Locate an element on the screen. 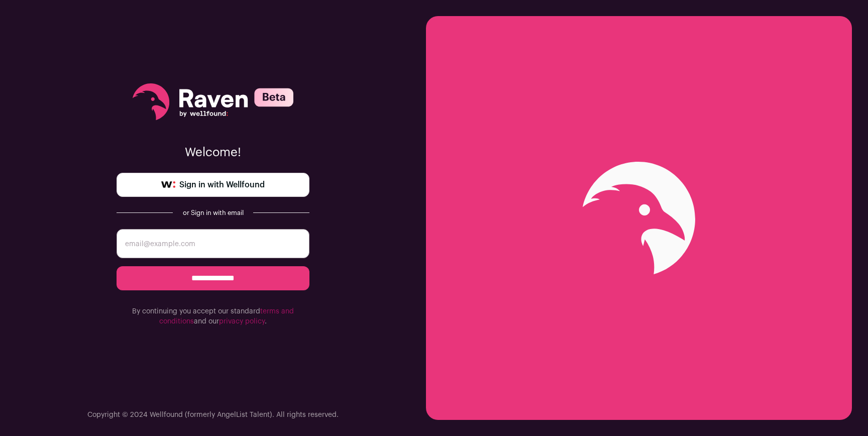 The height and width of the screenshot is (436, 868). p: Welcome! is located at coordinates (213, 153).